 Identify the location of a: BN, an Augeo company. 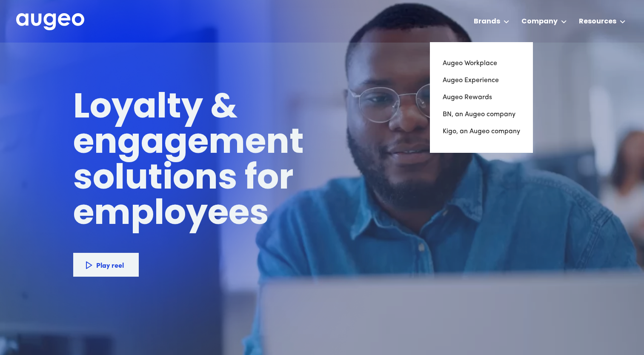
(481, 114).